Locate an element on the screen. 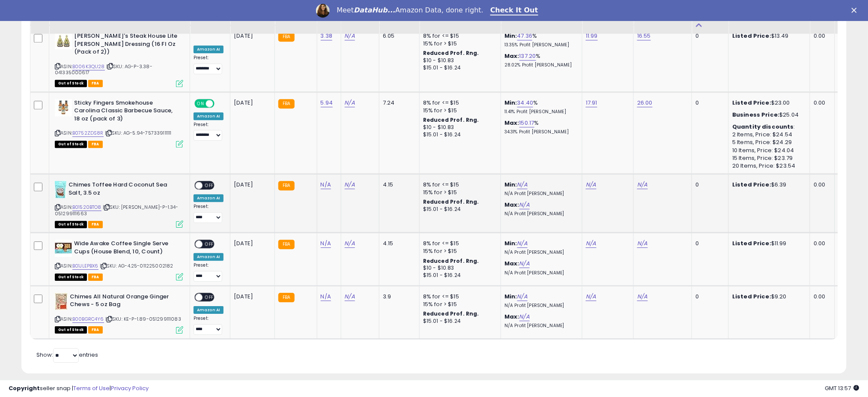 Image resolution: width=868 pixels, height=397 pixels. a: 11.99 is located at coordinates (592, 36).